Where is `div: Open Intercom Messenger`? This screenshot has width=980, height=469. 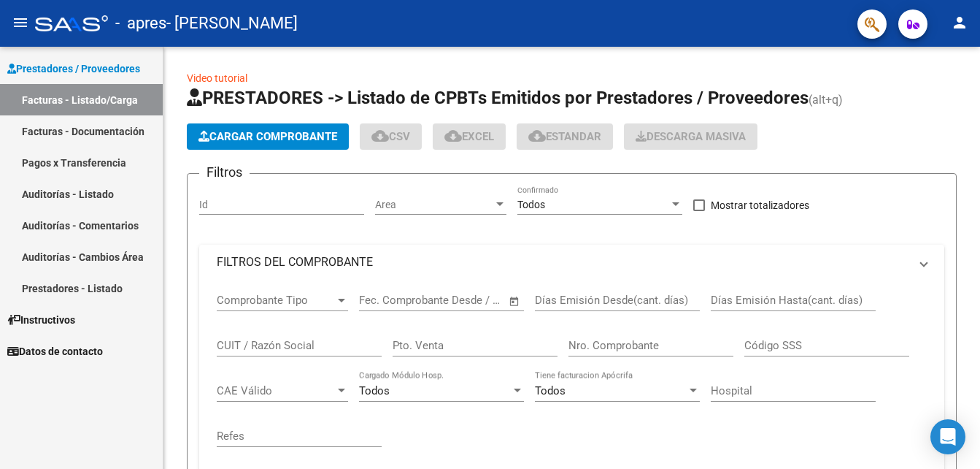 div: Open Intercom Messenger is located at coordinates (948, 437).